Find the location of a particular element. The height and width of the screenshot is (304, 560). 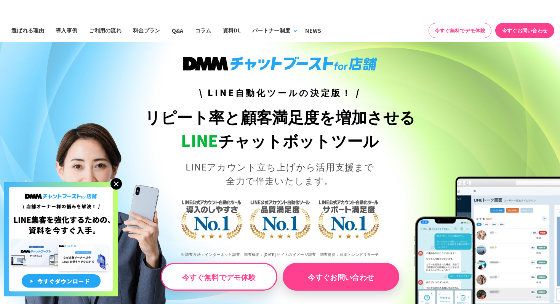

img: LINE公式アカウント自動化ツール導入のしやすさNo.1｜LINE公式アカウント自動化ツール品質満足度No.1｜LINE公式アカウント自動化ツールサポート満足度No.1 is located at coordinates (280, 218).